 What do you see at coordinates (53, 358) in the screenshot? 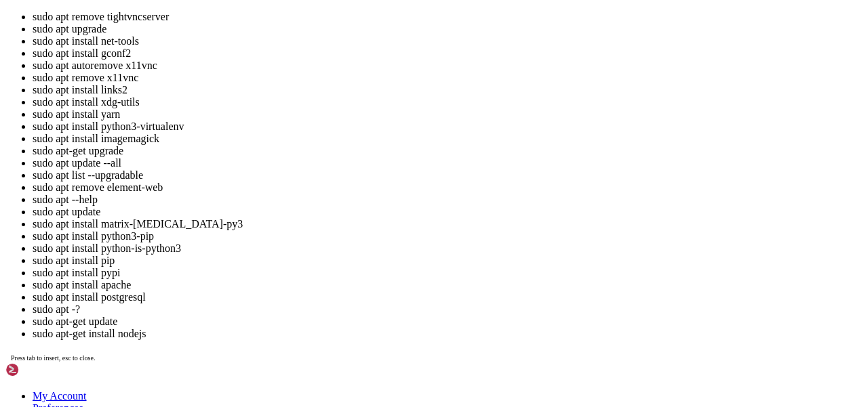
I see `span: Press tab to insert, esc to close.` at bounding box center [53, 358].